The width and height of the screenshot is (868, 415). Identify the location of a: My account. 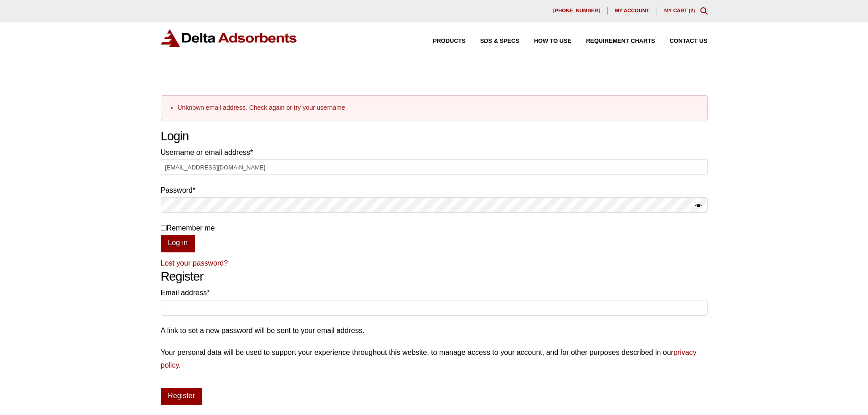
(632, 11).